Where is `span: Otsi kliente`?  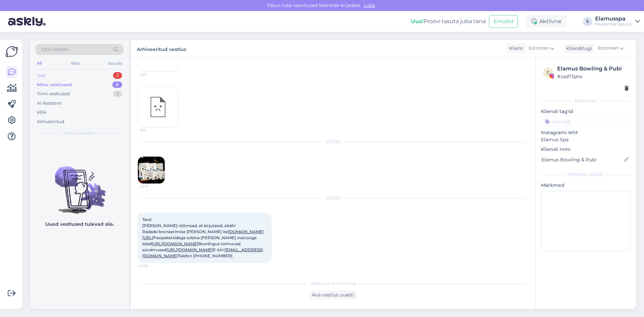 span: Otsi kliente is located at coordinates (55, 49).